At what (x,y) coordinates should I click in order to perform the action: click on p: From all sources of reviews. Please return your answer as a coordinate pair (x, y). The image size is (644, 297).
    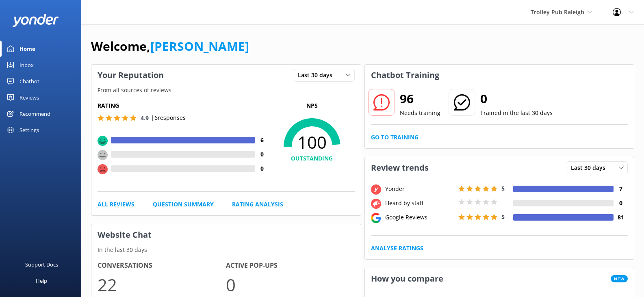
    Looking at the image, I should click on (226, 90).